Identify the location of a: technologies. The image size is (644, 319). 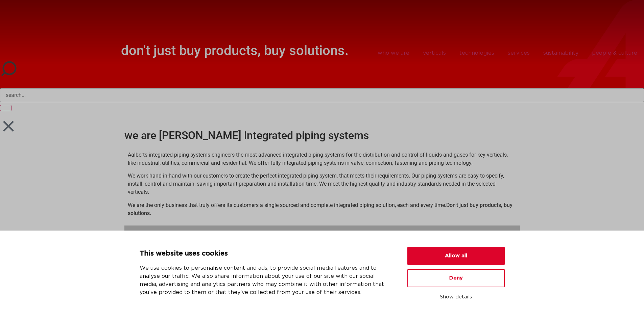
(476, 53).